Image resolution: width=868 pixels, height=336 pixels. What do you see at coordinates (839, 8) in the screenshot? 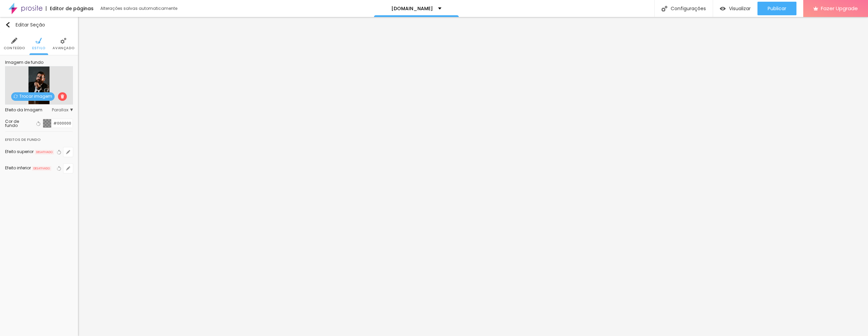
I see `span: Fazer Upgrade` at bounding box center [839, 8].